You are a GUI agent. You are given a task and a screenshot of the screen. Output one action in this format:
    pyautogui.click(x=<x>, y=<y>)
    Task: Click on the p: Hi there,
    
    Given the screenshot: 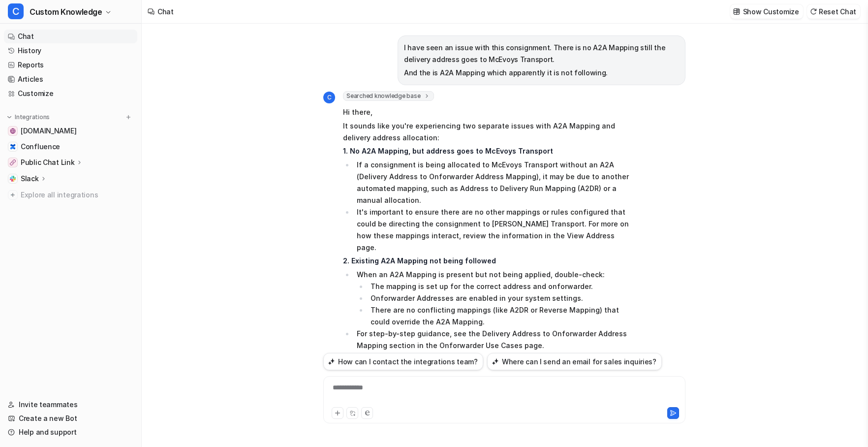 What is the action you would take?
    pyautogui.click(x=487, y=112)
    